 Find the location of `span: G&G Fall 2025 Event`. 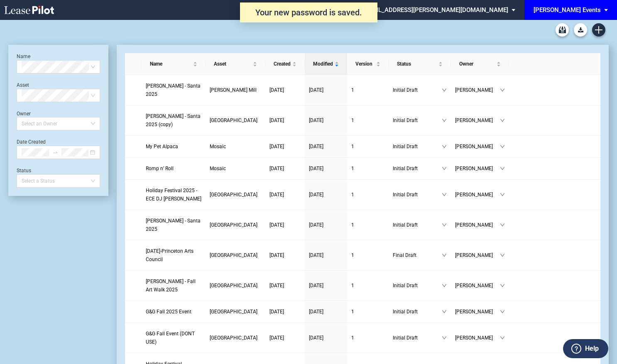

span: G&G Fall 2025 Event is located at coordinates (169, 312).